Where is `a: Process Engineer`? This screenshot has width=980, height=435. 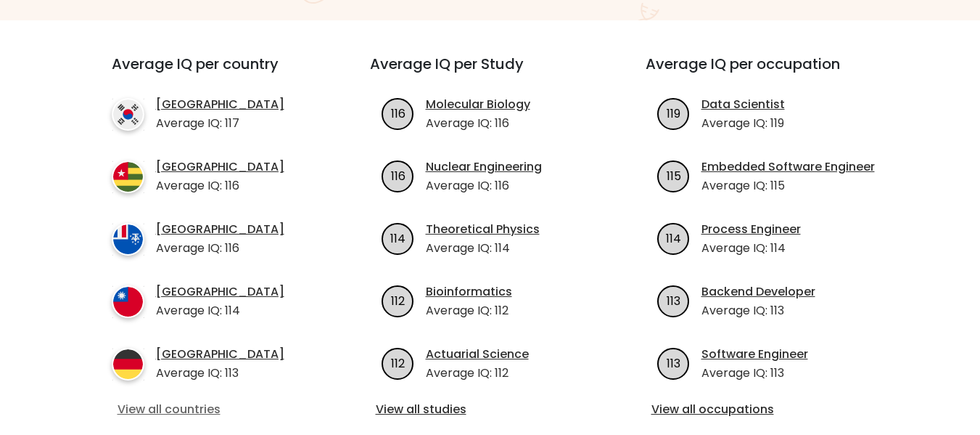 a: Process Engineer is located at coordinates (751, 229).